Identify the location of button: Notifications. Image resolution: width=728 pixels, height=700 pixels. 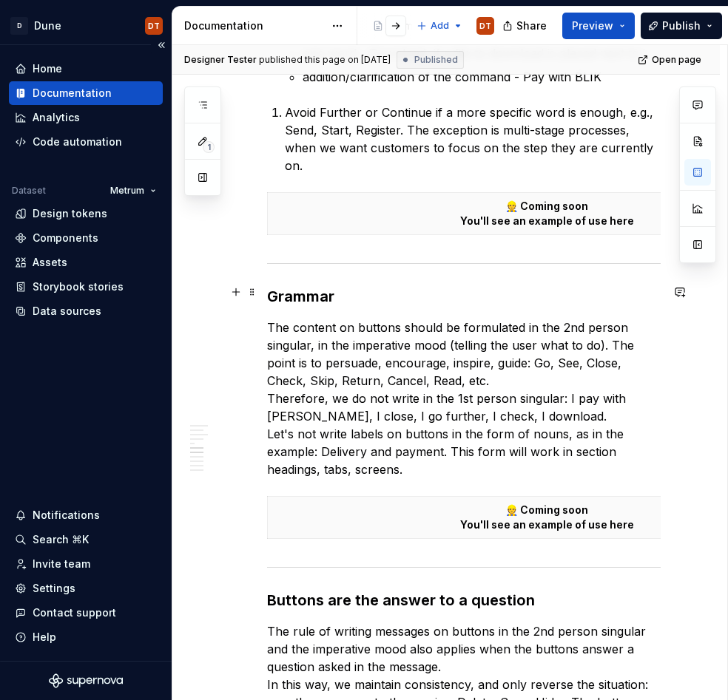
(86, 515).